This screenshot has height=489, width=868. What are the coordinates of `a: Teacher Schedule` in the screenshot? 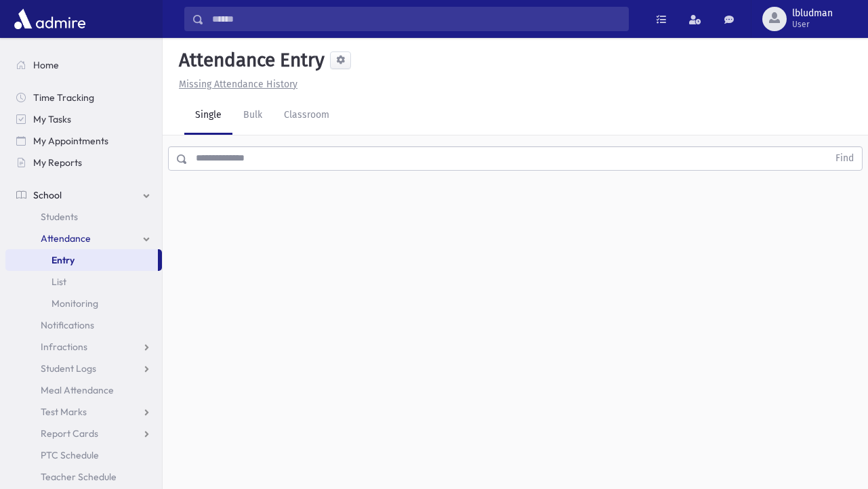 It's located at (84, 476).